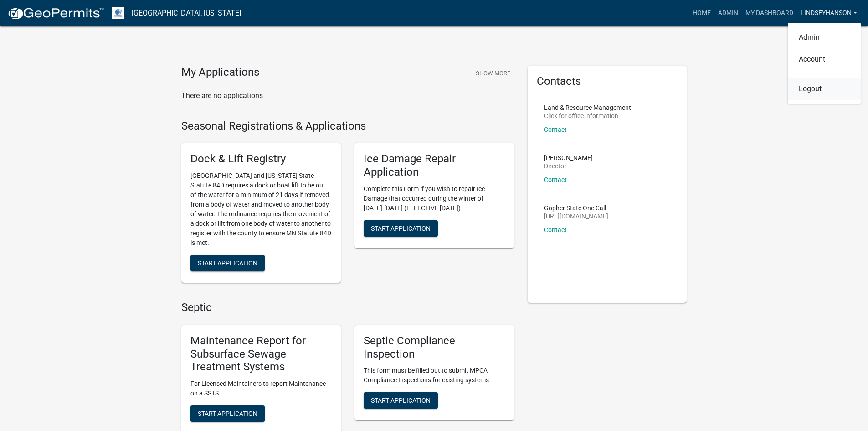  What do you see at coordinates (347, 96) in the screenshot?
I see `p: There are no applications` at bounding box center [347, 96].